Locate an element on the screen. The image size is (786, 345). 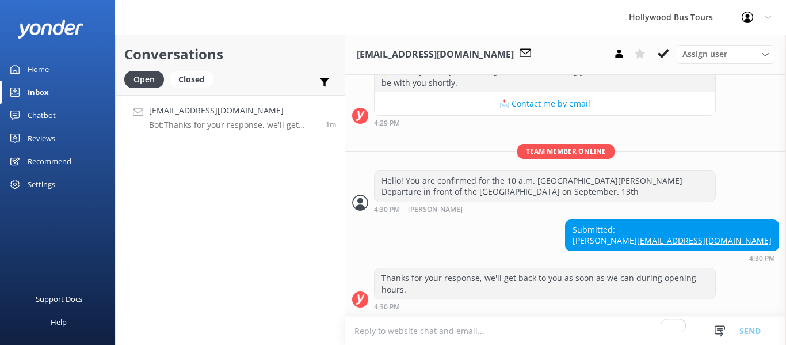
div: Open is located at coordinates (144, 79).